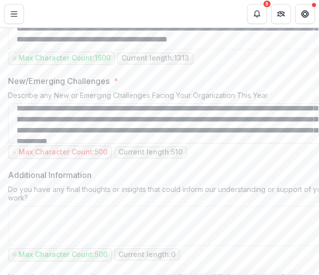 Image resolution: width=319 pixels, height=275 pixels. What do you see at coordinates (281, 14) in the screenshot?
I see `button: Partners` at bounding box center [281, 14].